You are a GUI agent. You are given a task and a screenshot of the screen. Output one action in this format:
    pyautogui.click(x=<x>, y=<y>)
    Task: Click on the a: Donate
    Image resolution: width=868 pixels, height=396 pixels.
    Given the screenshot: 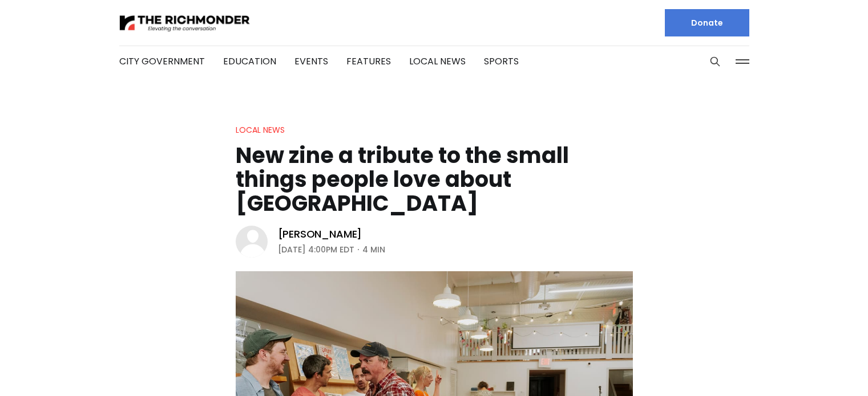 What is the action you would take?
    pyautogui.click(x=707, y=23)
    